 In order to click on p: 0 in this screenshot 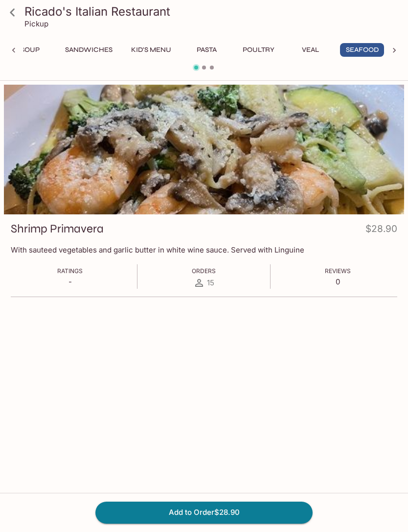, I will do `click(338, 282)`.